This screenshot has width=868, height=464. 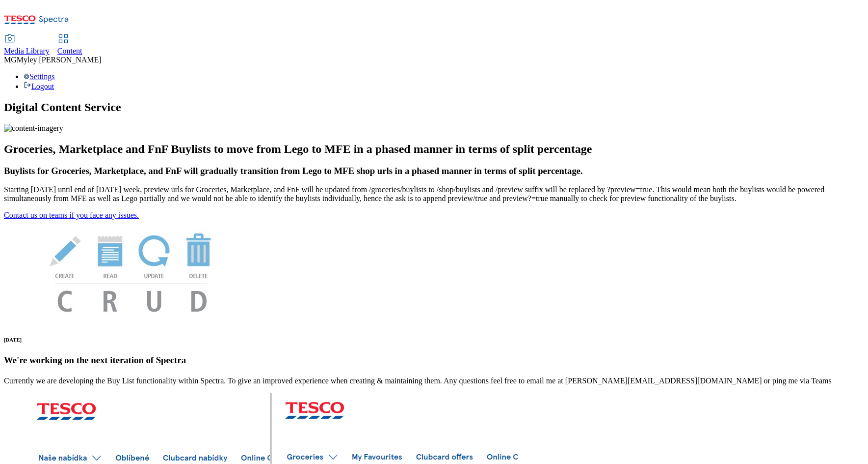 I want to click on h1: Digital Content Service, so click(x=434, y=108).